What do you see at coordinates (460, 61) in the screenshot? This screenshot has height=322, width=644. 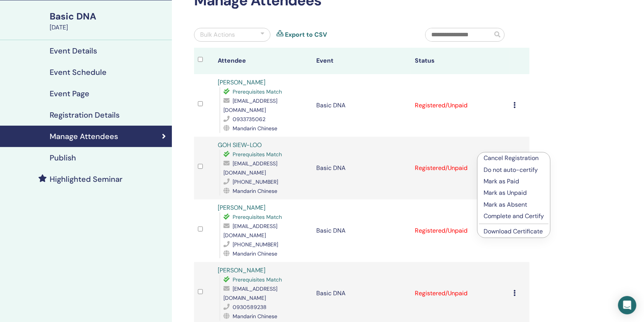 I see `th: Status` at bounding box center [460, 61].